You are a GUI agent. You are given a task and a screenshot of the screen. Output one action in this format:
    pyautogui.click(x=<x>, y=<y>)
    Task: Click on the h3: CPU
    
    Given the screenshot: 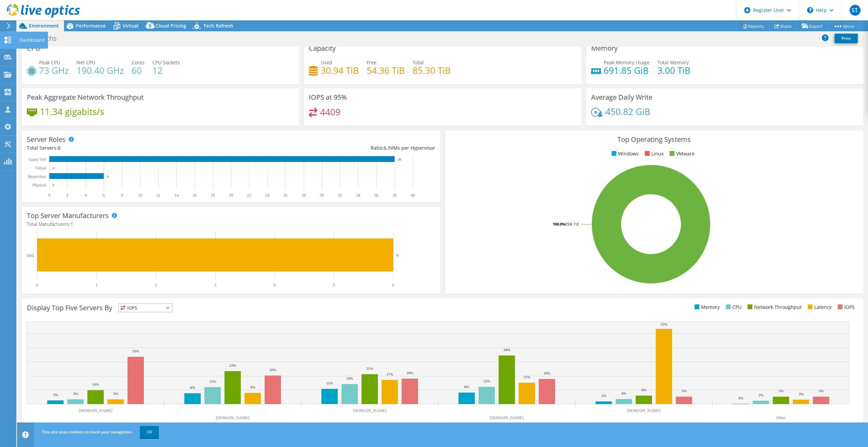 What is the action you would take?
    pyautogui.click(x=34, y=48)
    